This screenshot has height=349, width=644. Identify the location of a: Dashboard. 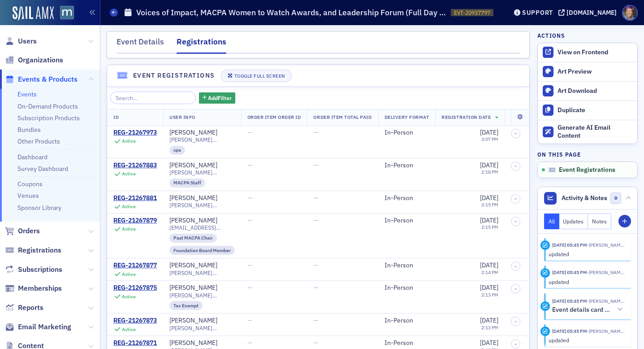
(32, 157).